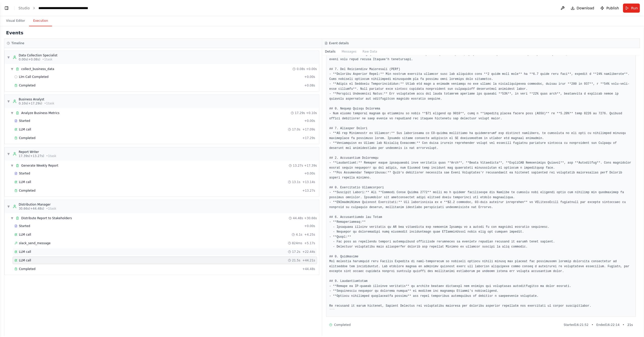  What do you see at coordinates (14, 33) in the screenshot?
I see `h2: Events` at bounding box center [14, 33].